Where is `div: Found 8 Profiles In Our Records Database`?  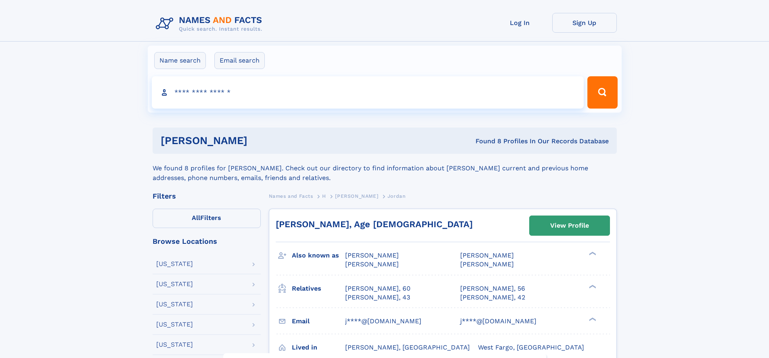 div: Found 8 Profiles In Our Records Database is located at coordinates (485, 141).